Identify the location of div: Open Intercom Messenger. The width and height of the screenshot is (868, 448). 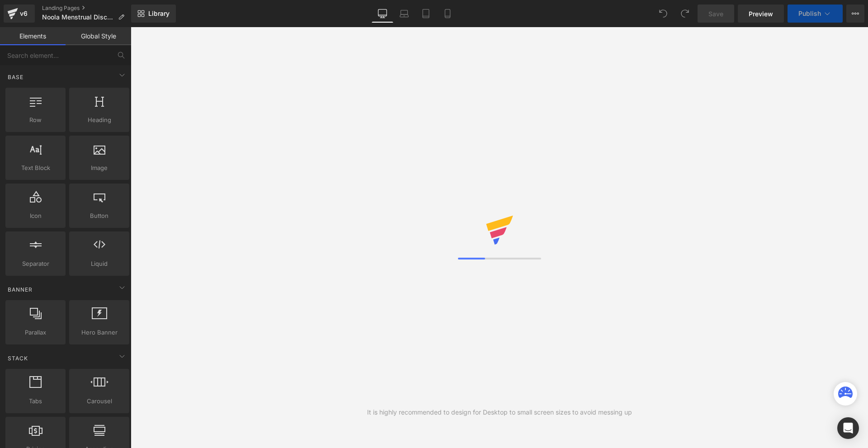
(848, 428).